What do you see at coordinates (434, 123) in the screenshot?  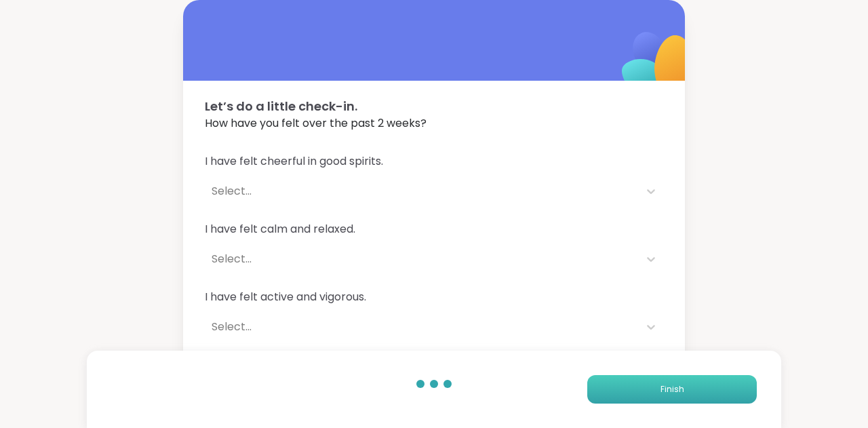 I see `span: How have you felt over the past 2 weeks?` at bounding box center [434, 123].